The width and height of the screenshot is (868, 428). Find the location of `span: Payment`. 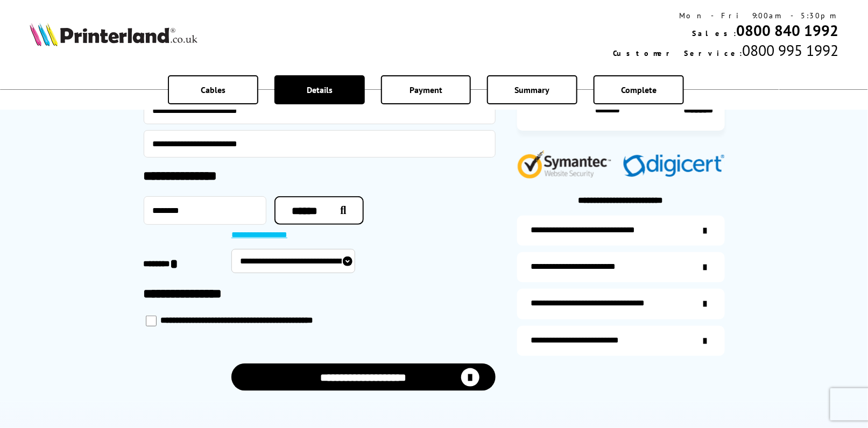

span: Payment is located at coordinates (426, 90).